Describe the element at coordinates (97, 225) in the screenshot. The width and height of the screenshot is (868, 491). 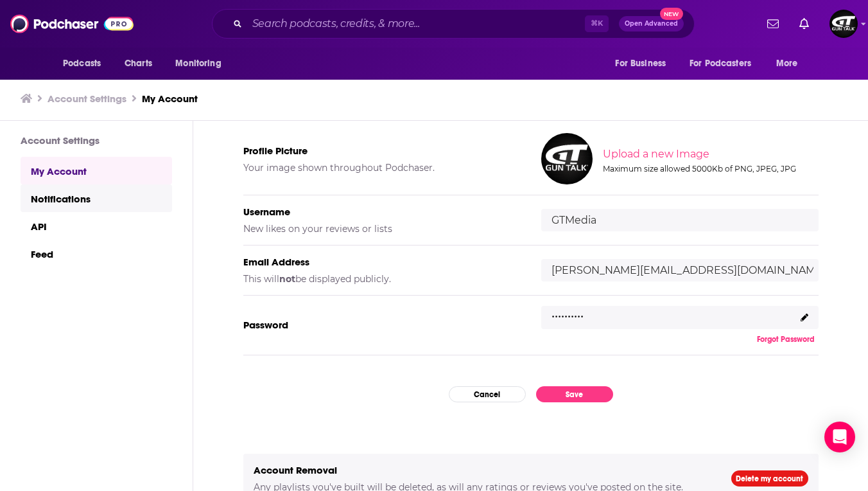
I see `a: API` at that location.